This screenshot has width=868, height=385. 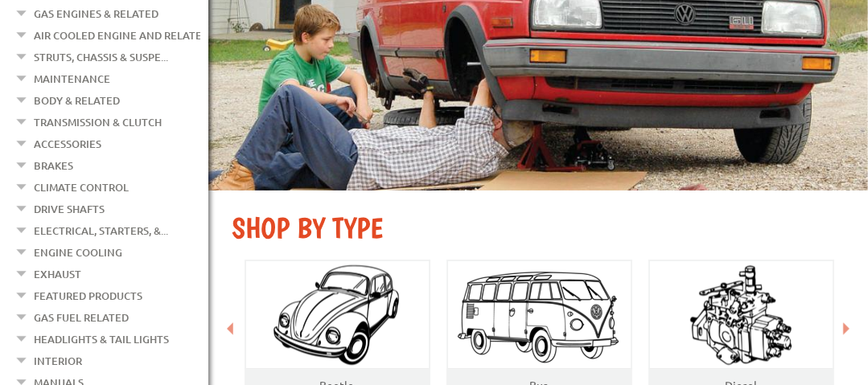 What do you see at coordinates (96, 14) in the screenshot?
I see `a: Gas Engines & Related` at bounding box center [96, 14].